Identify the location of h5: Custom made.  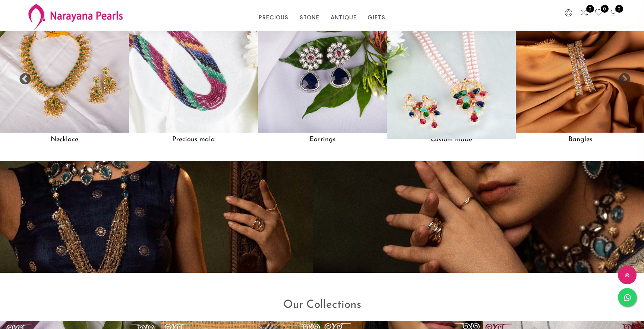
(451, 140).